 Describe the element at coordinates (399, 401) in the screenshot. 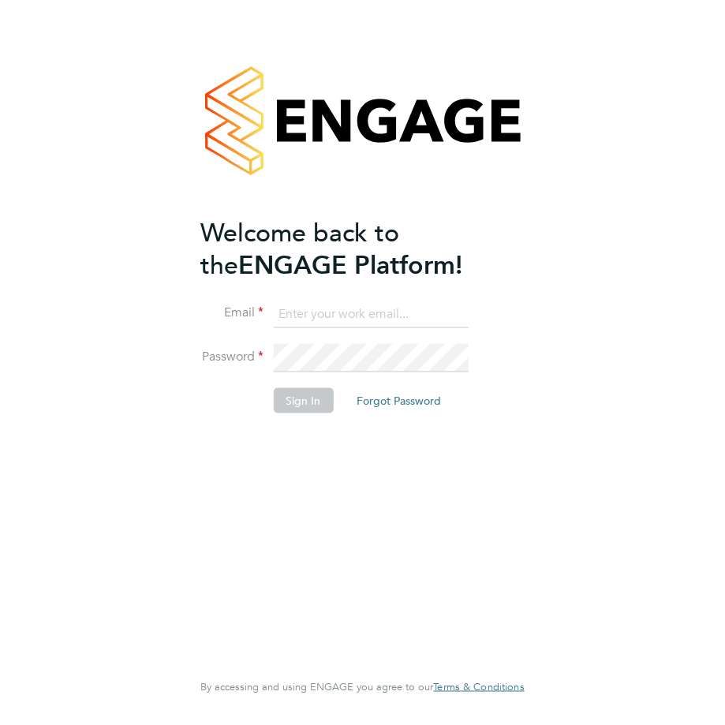

I see `button: Forgot Password` at that location.